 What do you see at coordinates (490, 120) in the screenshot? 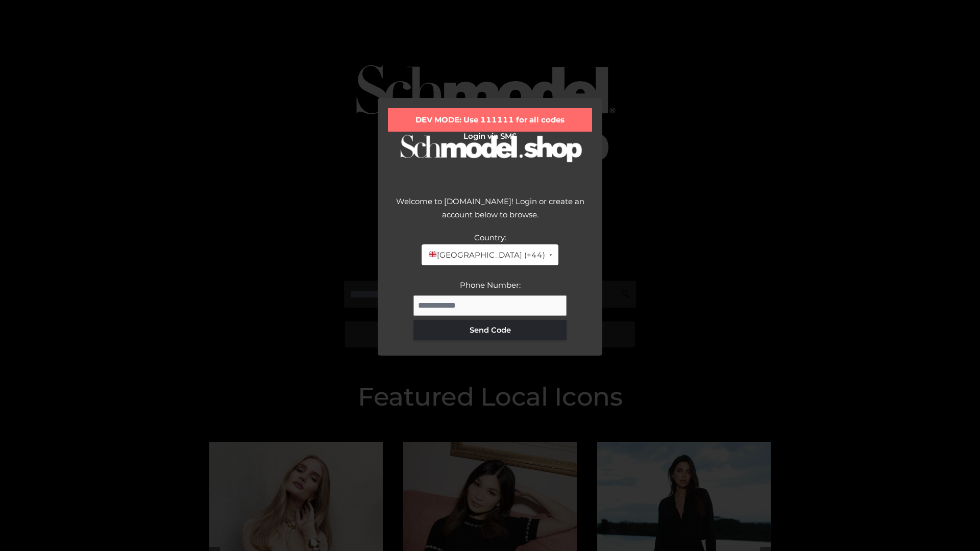
I see `div: DEV MODE: Use 111111 for all codes` at bounding box center [490, 120].